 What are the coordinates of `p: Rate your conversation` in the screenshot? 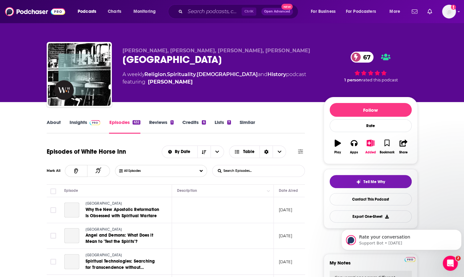 It's located at (68, 21).